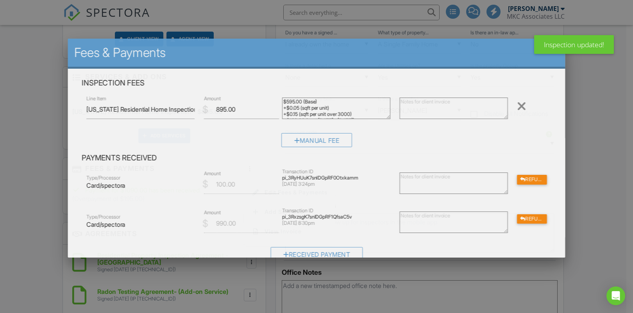 This screenshot has height=313, width=633. I want to click on h2: Fees & Payments, so click(316, 53).